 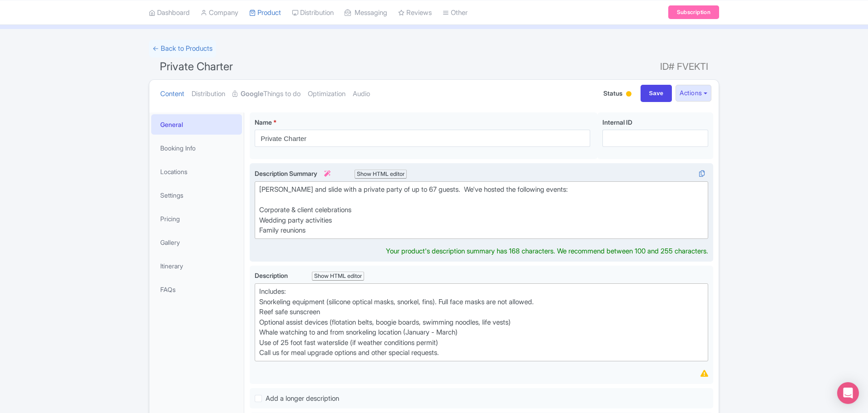 What do you see at coordinates (694, 12) in the screenshot?
I see `a: Subscription` at bounding box center [694, 12].